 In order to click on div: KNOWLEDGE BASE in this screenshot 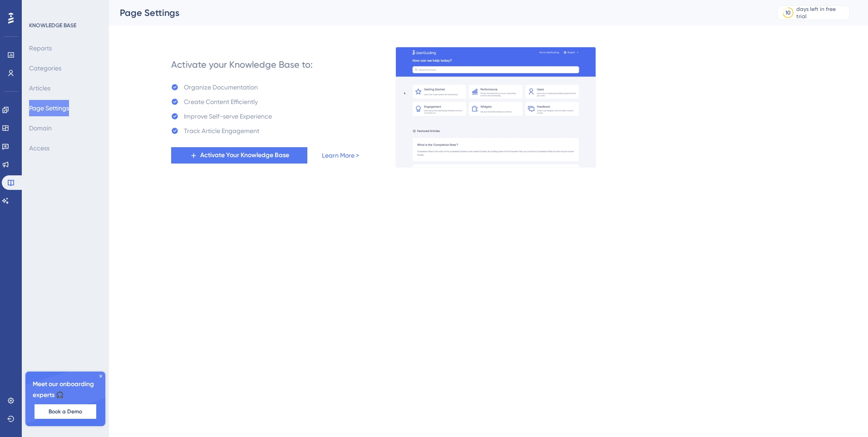, I will do `click(53, 25)`.